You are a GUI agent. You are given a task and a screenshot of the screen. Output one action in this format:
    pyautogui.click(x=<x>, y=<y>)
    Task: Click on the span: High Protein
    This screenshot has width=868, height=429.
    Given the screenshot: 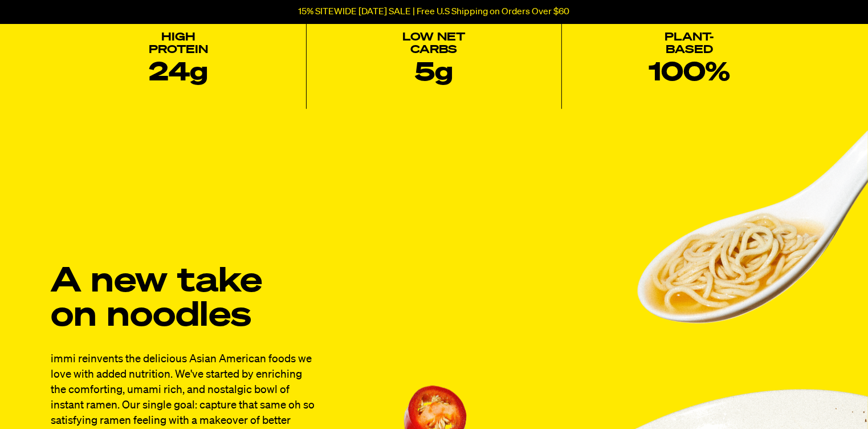 What is the action you would take?
    pyautogui.click(x=178, y=44)
    